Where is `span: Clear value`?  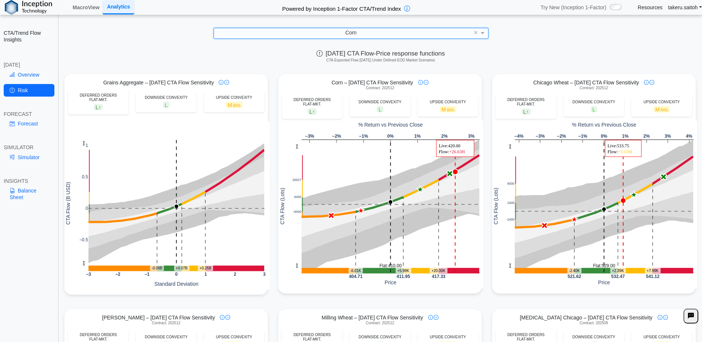
span: Clear value is located at coordinates (475, 33).